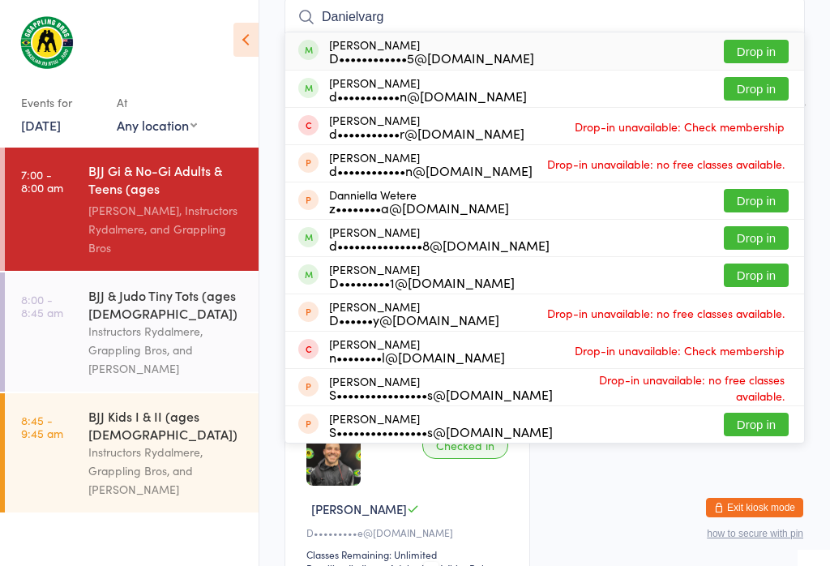 This screenshot has width=830, height=566. I want to click on div: Events for, so click(61, 102).